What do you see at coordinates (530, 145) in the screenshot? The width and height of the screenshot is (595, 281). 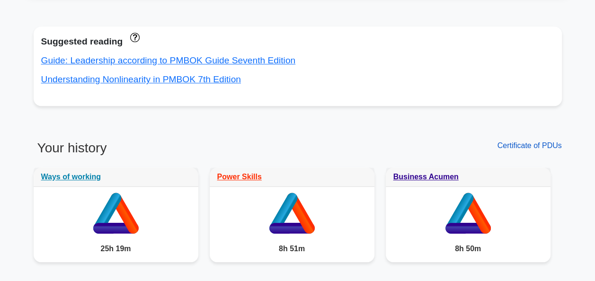 I see `a: Certificate of PDUs` at bounding box center [530, 145].